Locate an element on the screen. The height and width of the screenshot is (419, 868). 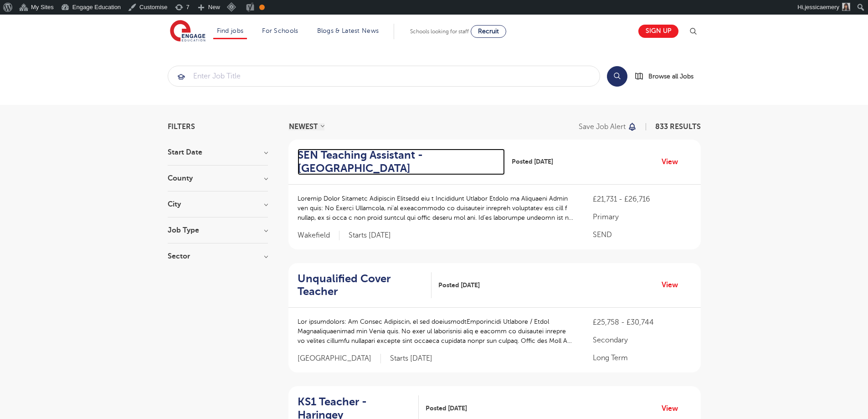
button: Save job alert is located at coordinates (608, 127).